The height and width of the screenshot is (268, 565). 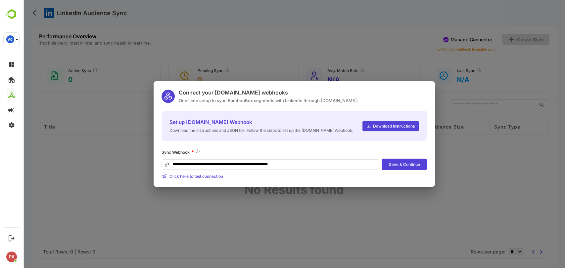 What do you see at coordinates (12, 257) in the screenshot?
I see `div: PK` at bounding box center [12, 257].